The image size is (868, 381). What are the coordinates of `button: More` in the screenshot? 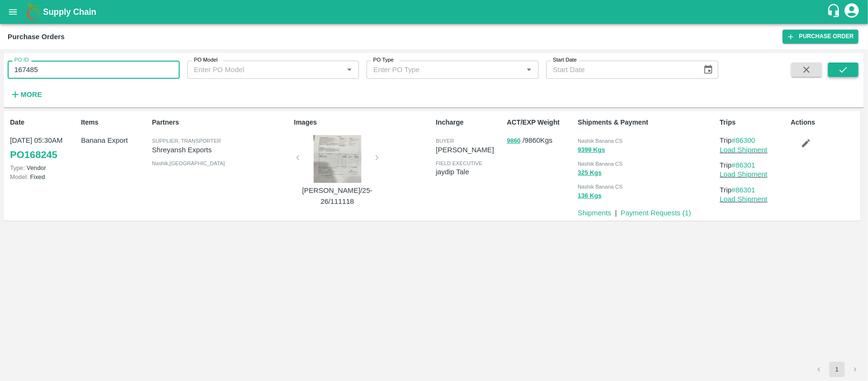 It's located at (26, 95).